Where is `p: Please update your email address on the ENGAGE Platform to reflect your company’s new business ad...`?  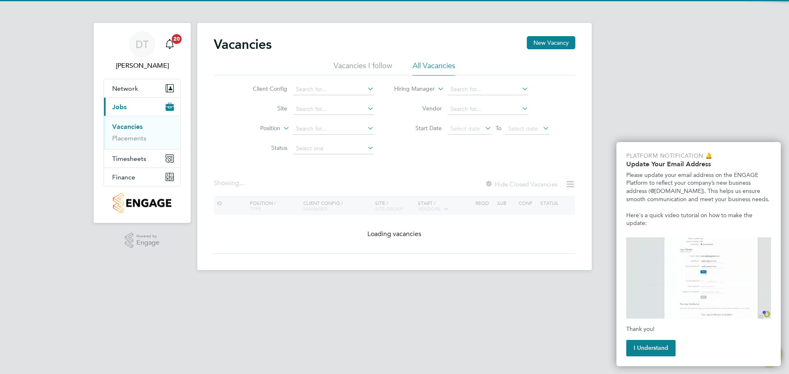 p: Please update your email address on the ENGAGE Platform to reflect your company’s new business ad... is located at coordinates (699, 187).